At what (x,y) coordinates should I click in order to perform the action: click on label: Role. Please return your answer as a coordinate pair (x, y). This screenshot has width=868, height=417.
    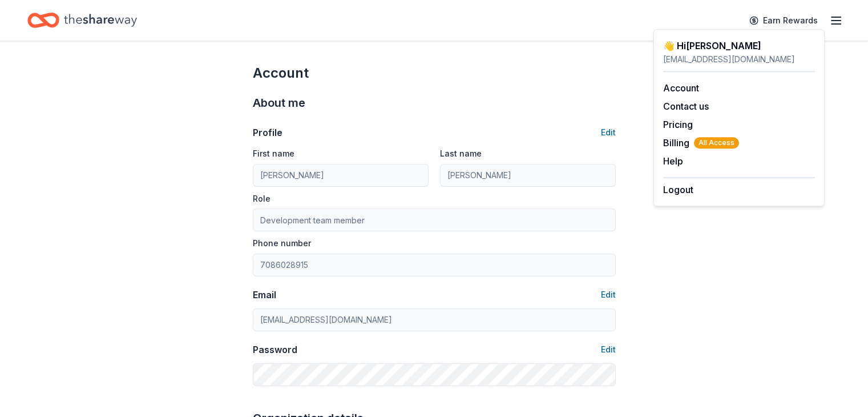
    Looking at the image, I should click on (262, 199).